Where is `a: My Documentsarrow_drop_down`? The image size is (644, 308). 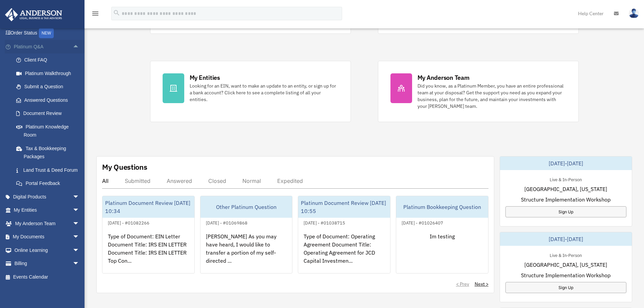 a: My Documentsarrow_drop_down is located at coordinates (47, 237).